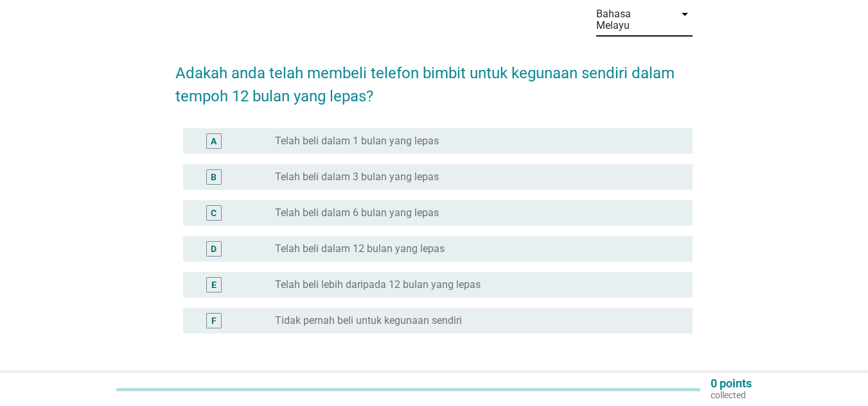 This screenshot has width=868, height=406. I want to click on div: B, so click(213, 177).